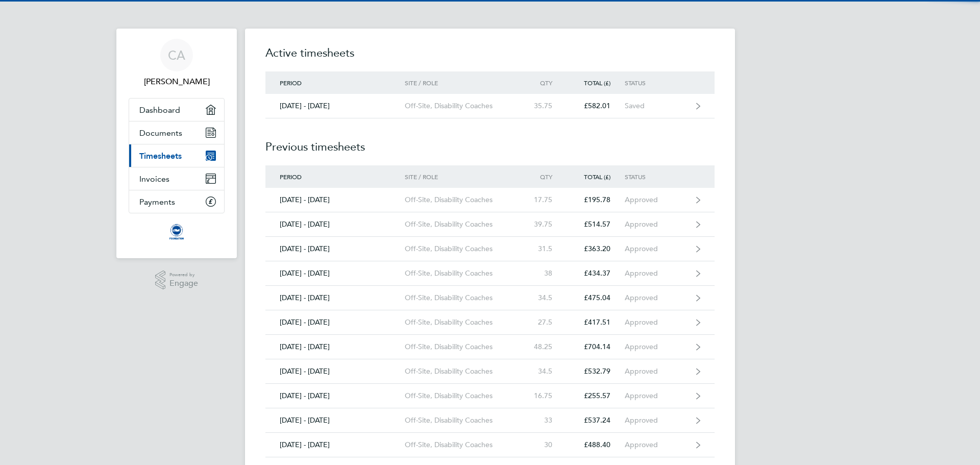 This screenshot has height=465, width=980. What do you see at coordinates (656, 106) in the screenshot?
I see `div: Saved` at bounding box center [656, 106].